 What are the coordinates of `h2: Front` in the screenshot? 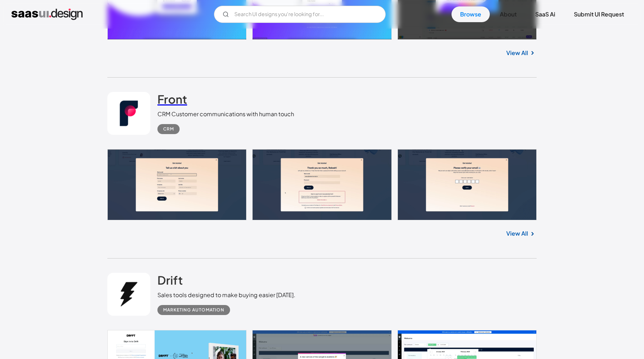 It's located at (172, 99).